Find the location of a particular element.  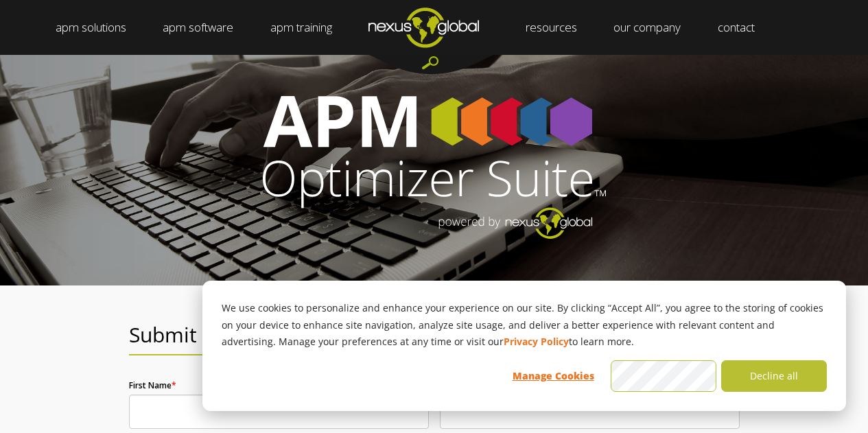

p: We use cookies to personalize and enhance your experience on our site. By clicking “Accept All”, ... is located at coordinates (524, 326).